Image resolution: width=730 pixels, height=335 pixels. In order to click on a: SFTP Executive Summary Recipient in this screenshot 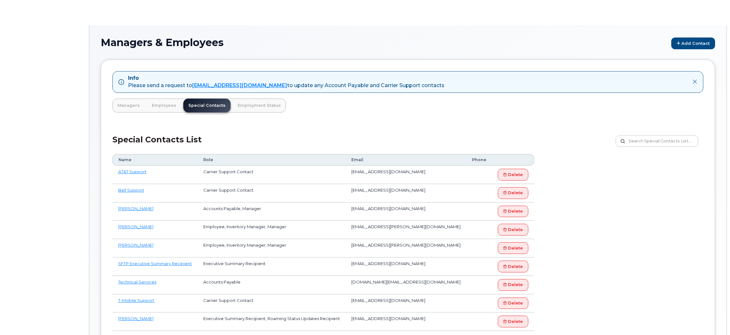, I will do `click(155, 263)`.